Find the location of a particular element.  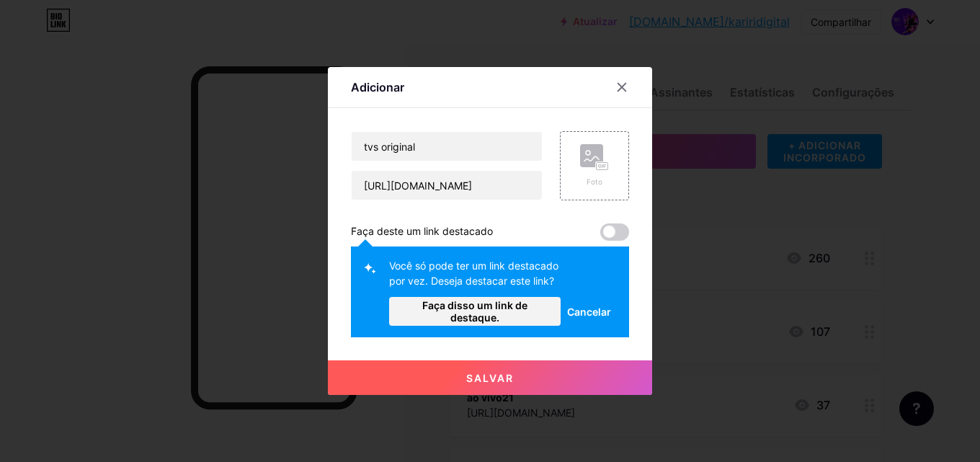

font: Você só pode ter um link destacado por vez. Deseja destacar este link? is located at coordinates (474, 273).